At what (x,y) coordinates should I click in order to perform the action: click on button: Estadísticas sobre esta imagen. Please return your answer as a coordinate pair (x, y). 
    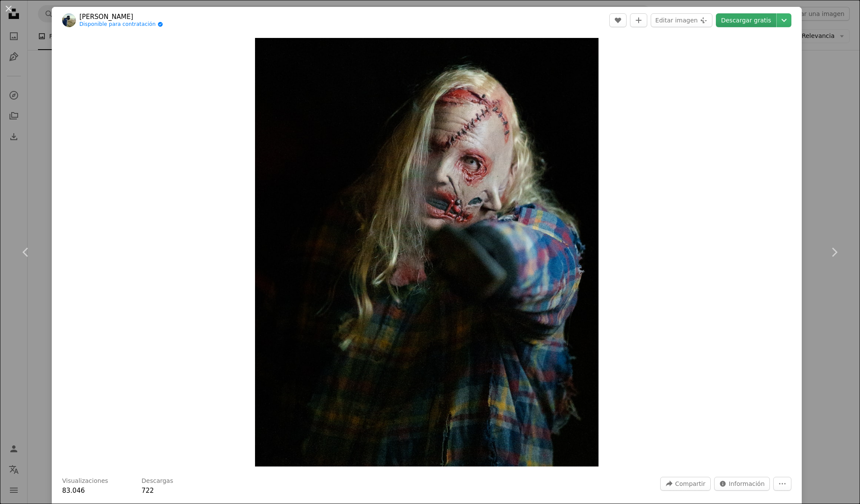
    Looking at the image, I should click on (742, 484).